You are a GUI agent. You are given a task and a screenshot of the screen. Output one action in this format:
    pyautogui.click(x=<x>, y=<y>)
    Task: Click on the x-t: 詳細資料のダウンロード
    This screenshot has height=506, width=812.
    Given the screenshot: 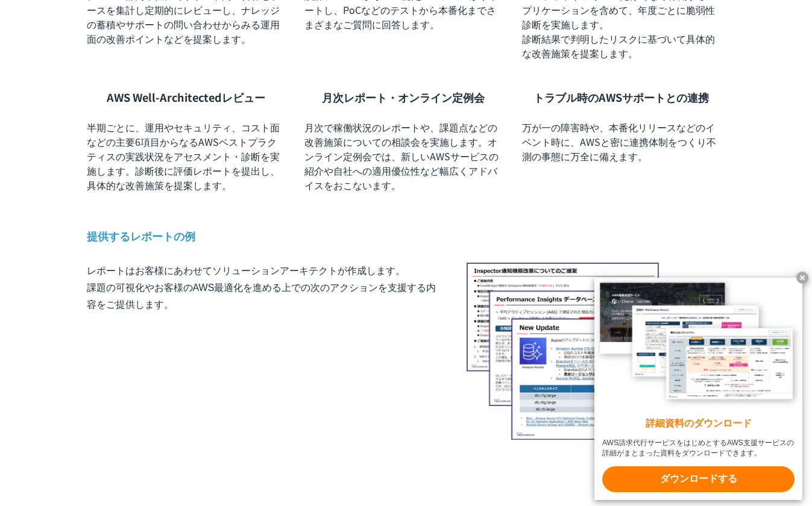 What is the action you would take?
    pyautogui.click(x=698, y=423)
    